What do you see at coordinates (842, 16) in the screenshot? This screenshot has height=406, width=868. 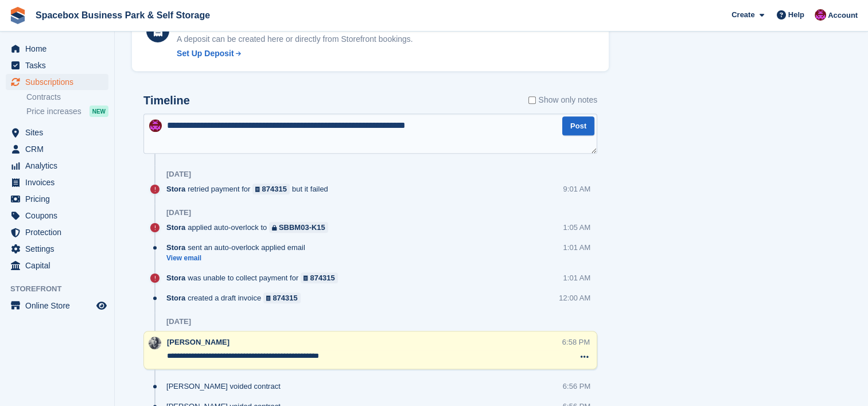 I see `span: Account` at bounding box center [842, 16].